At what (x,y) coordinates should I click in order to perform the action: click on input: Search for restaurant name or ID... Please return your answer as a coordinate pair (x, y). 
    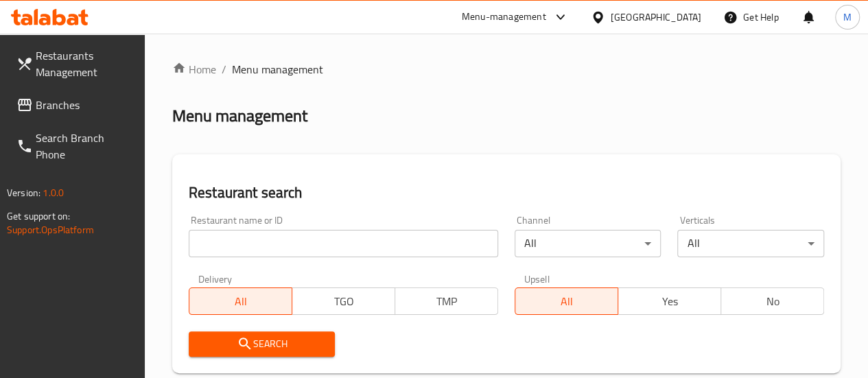
    Looking at the image, I should click on (343, 244).